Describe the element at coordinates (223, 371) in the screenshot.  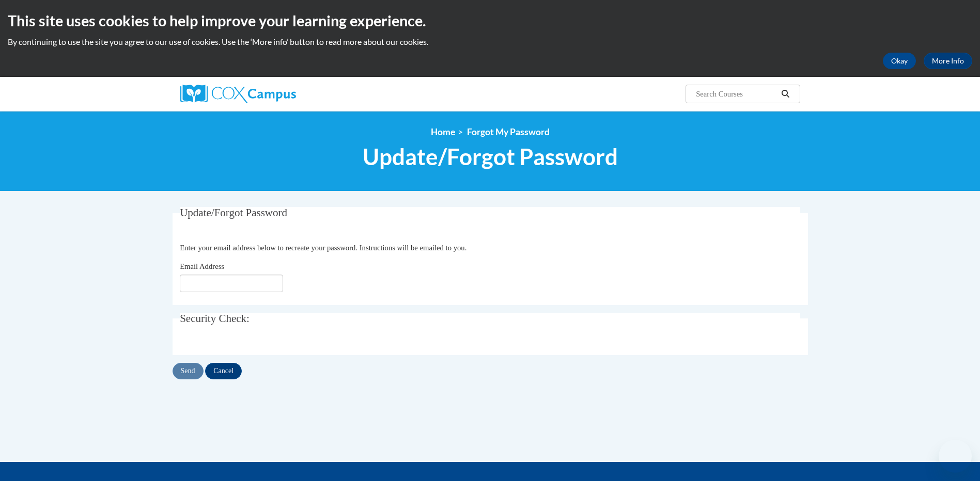
I see `input: Cancel` at that location.